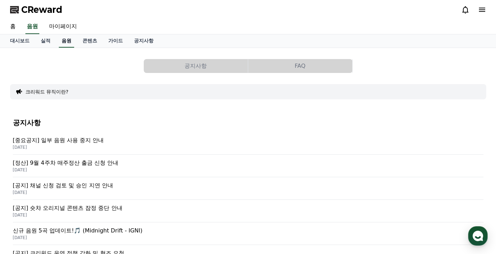 The width and height of the screenshot is (496, 254). Describe the element at coordinates (46, 41) in the screenshot. I see `a: 실적` at that location.